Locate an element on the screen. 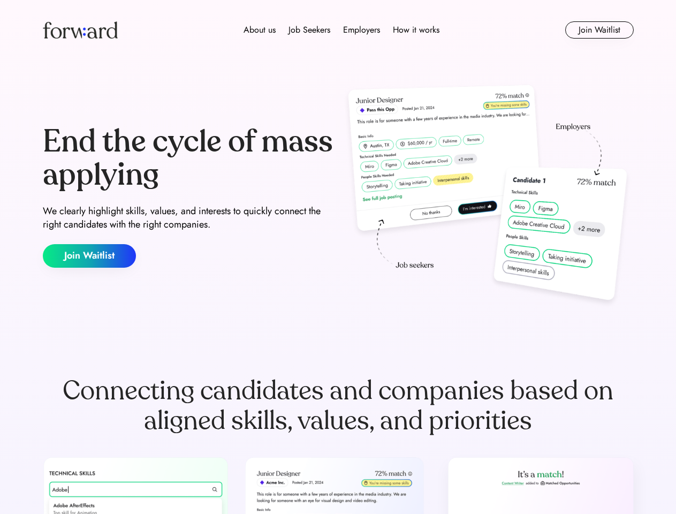 This screenshot has height=514, width=676. div: We clearly highlight skills, values, and interests to quickly connect the right candidates with t... is located at coordinates (188, 218).